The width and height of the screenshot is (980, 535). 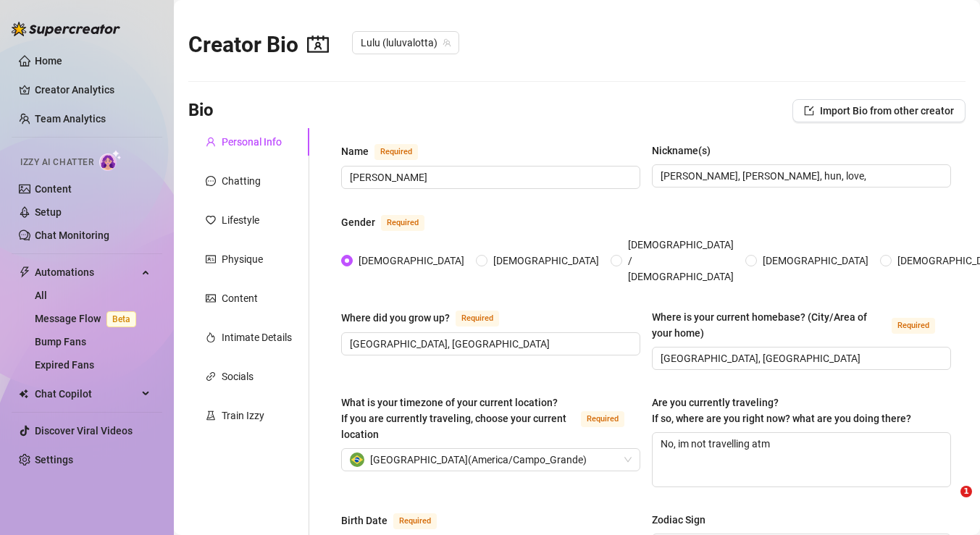 I want to click on div: Intimate Details, so click(x=257, y=337).